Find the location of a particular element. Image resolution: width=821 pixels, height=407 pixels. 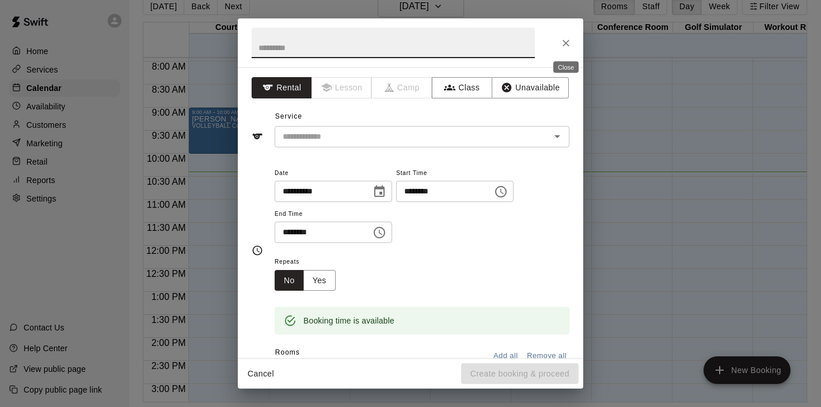

div: outlined button group is located at coordinates (305, 280).